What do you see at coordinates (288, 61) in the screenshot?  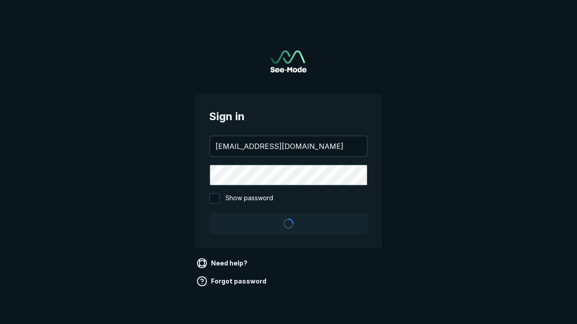 I see `img: See-Mode Logo` at bounding box center [288, 61].